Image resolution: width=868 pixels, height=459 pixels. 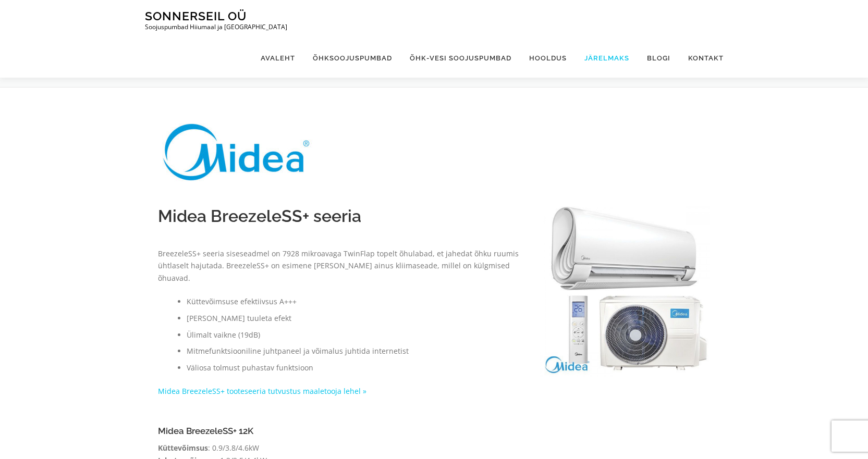 I want to click on h4: Midea BreezeleSS+ 12K, so click(x=291, y=431).